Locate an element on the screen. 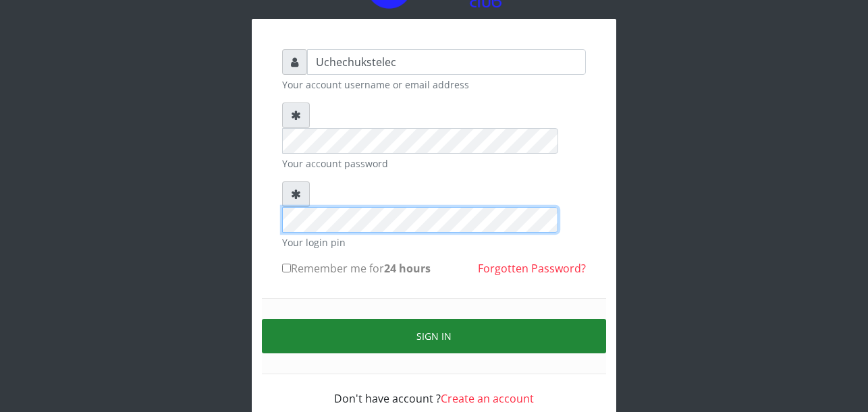 This screenshot has width=868, height=412. label: Remember me for is located at coordinates (356, 268).